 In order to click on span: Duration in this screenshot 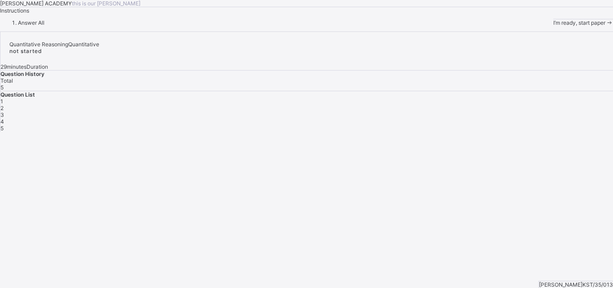, I will do `click(37, 66)`.